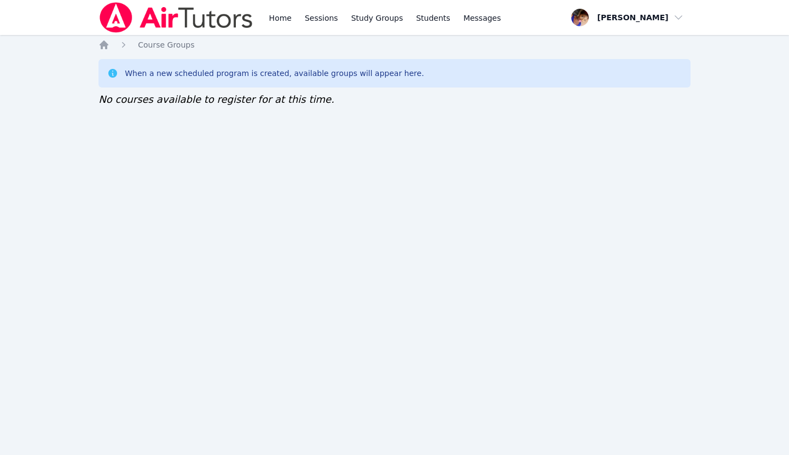 Image resolution: width=789 pixels, height=455 pixels. What do you see at coordinates (166, 45) in the screenshot?
I see `span: Course Groups` at bounding box center [166, 45].